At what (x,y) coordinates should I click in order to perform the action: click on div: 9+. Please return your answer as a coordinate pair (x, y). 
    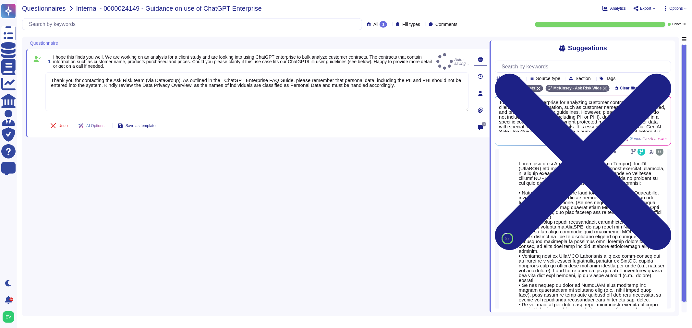
    Looking at the image, I should click on (11, 300).